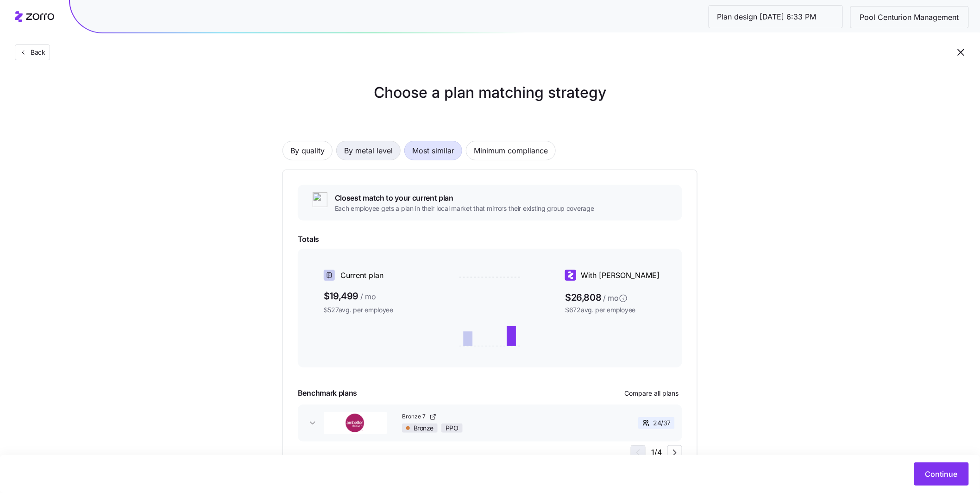 The width and height of the screenshot is (980, 493). Describe the element at coordinates (465, 198) in the screenshot. I see `span: Closest match to your current plan` at that location.